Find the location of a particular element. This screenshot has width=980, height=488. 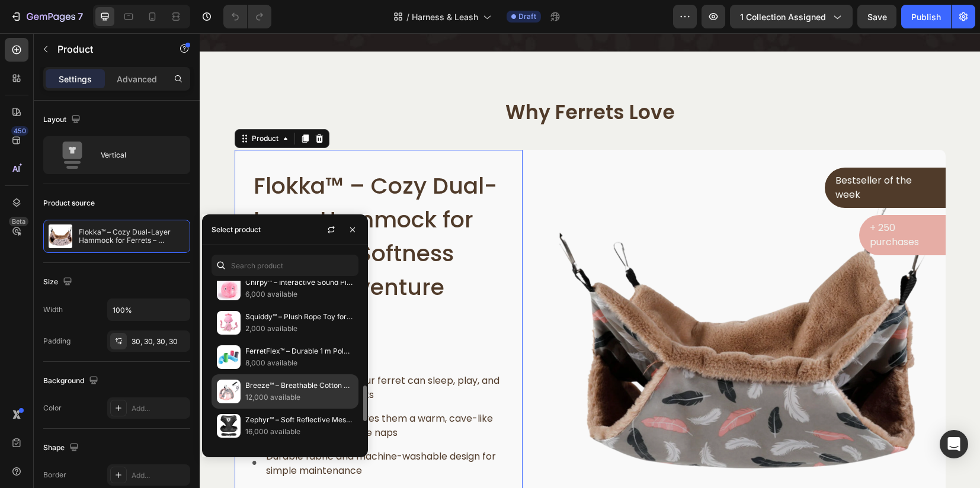

p: 7 is located at coordinates (80, 16).